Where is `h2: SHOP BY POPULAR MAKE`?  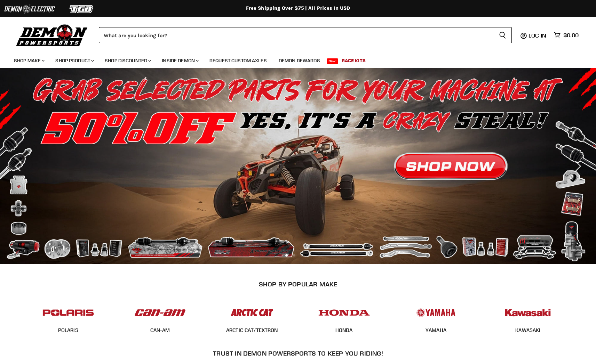 h2: SHOP BY POPULAR MAKE is located at coordinates (298, 284).